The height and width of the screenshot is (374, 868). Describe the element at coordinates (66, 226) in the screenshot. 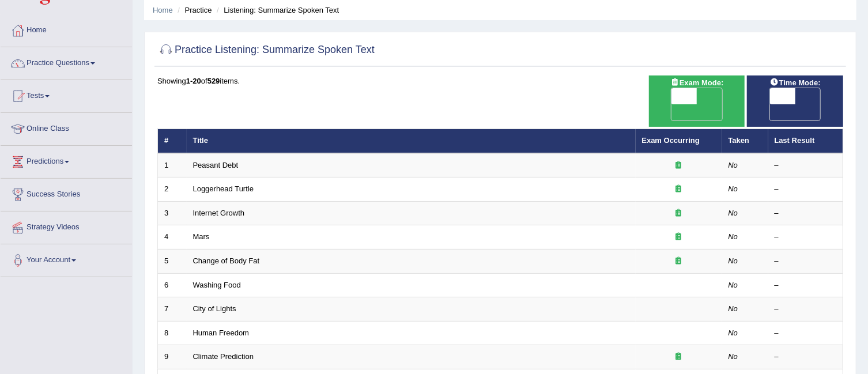

I see `a: Strategy Videos` at that location.